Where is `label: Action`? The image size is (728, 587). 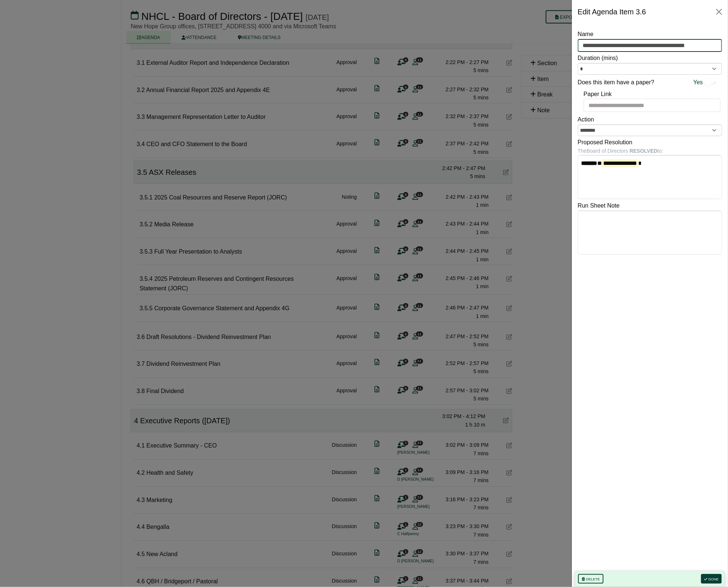 label: Action is located at coordinates (586, 119).